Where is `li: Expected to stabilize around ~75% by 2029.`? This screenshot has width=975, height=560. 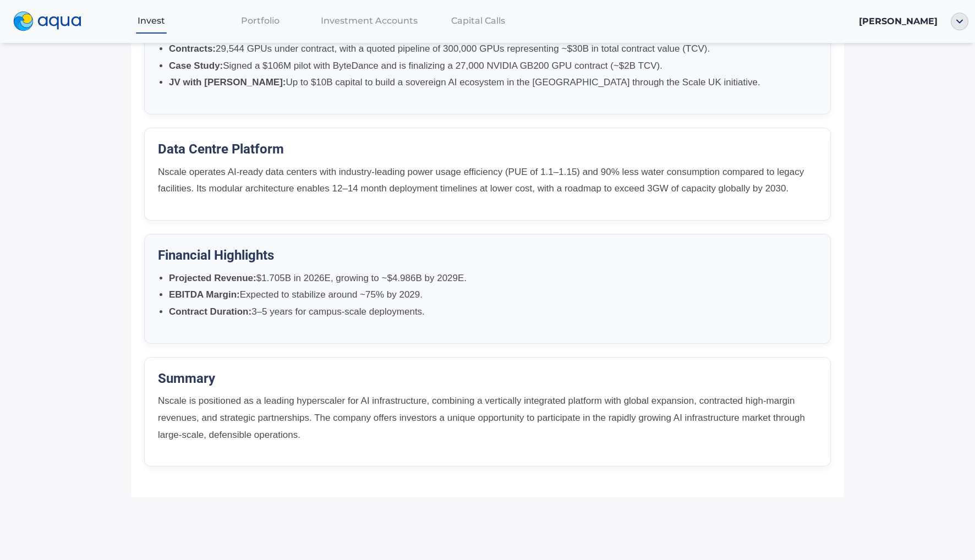
li: Expected to stabilize around ~75% by 2029. is located at coordinates (493, 295).